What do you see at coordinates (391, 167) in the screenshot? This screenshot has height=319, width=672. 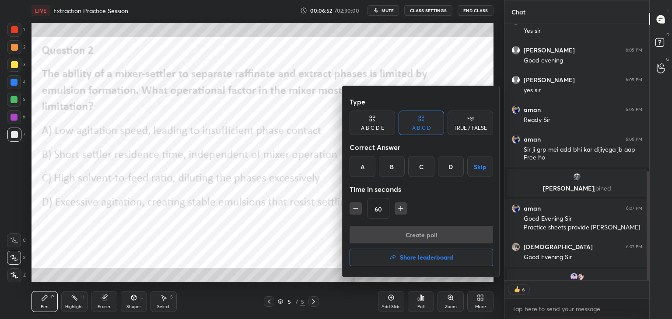 I see `div: B` at bounding box center [391, 167].